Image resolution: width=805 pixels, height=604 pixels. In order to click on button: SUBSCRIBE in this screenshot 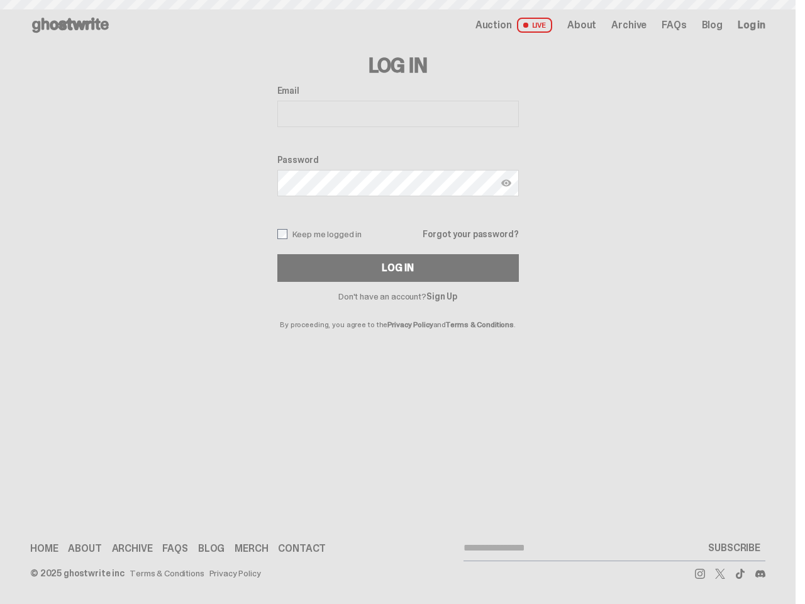, I will do `click(734, 548)`.